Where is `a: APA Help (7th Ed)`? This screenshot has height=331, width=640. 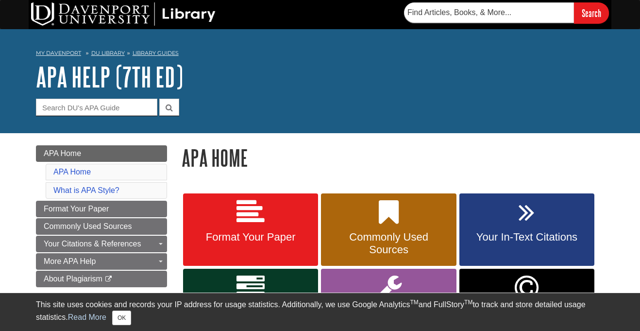 a: APA Help (7th Ed) is located at coordinates (109, 77).